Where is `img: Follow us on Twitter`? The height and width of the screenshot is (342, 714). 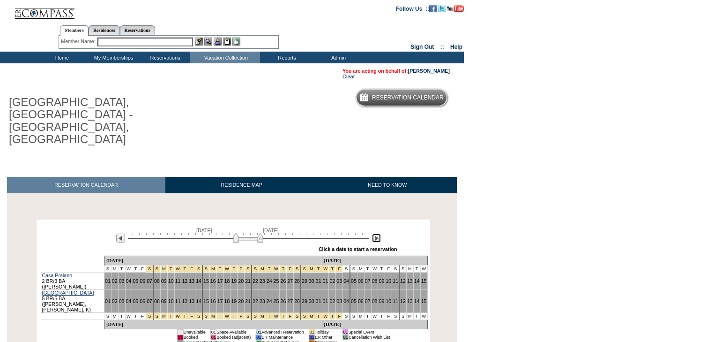 img: Follow us on Twitter is located at coordinates (442, 8).